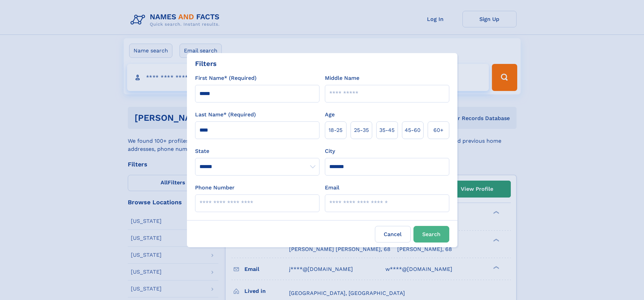 This screenshot has width=644, height=300. Describe the element at coordinates (329, 115) in the screenshot. I see `label: Age` at that location.